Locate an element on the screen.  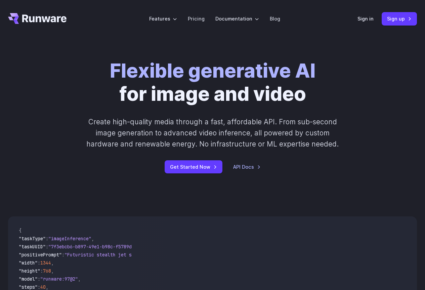
a: Get Started Now is located at coordinates (193, 167).